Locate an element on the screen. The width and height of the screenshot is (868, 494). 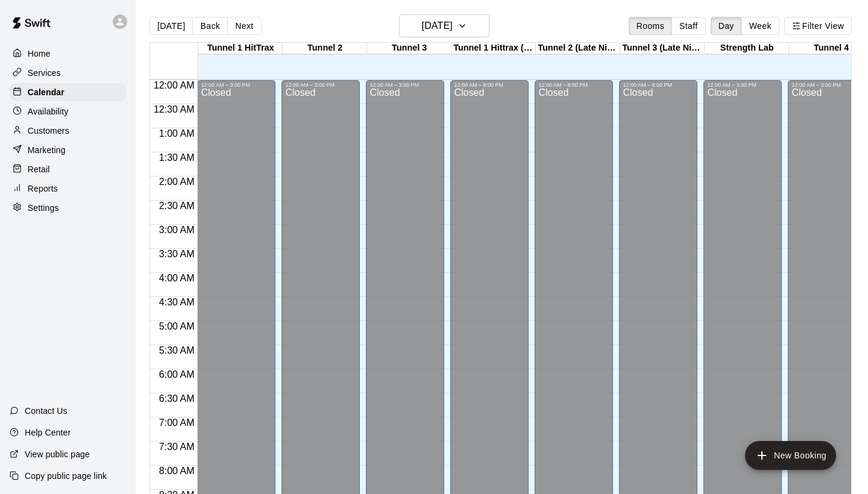
button: Rooms is located at coordinates (651, 26).